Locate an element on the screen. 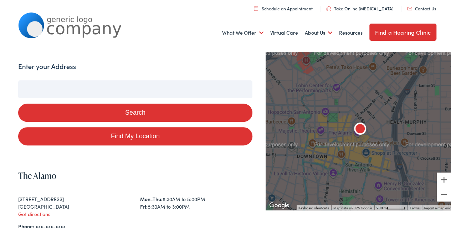 The width and height of the screenshot is (451, 229). button: Zoom in is located at coordinates (444, 178).